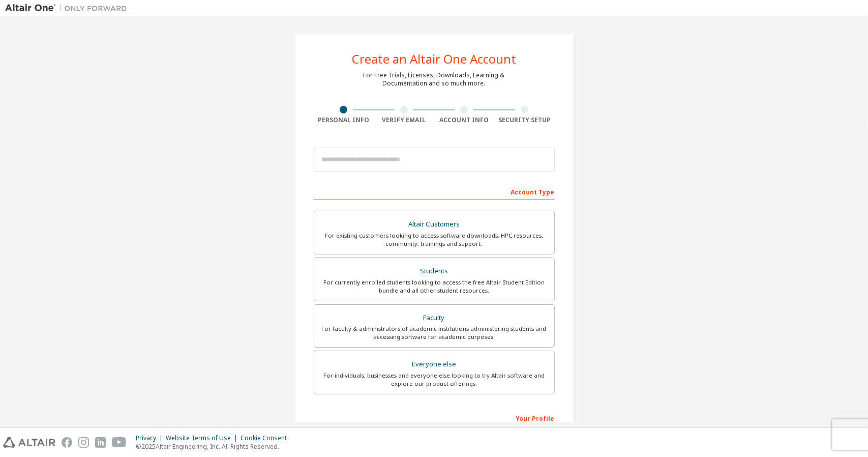 The height and width of the screenshot is (457, 868). I want to click on img: linkedin.svg, so click(100, 442).